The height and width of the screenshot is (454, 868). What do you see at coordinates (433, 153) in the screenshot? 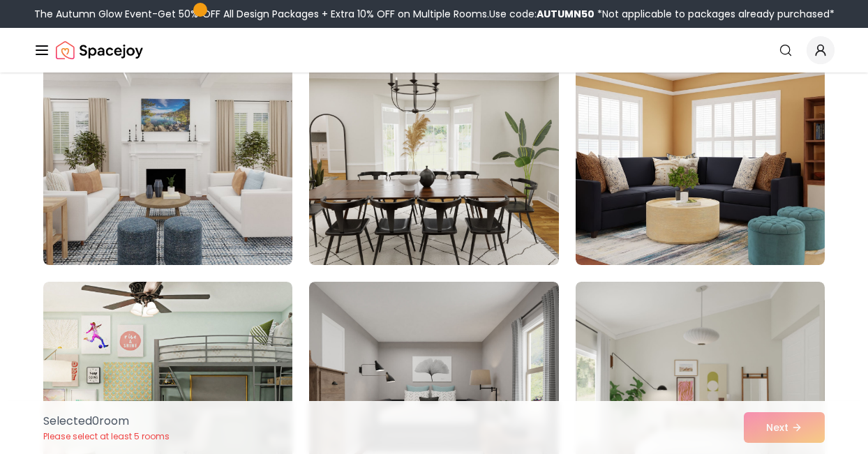
I see `img: Room room-8` at bounding box center [433, 153].